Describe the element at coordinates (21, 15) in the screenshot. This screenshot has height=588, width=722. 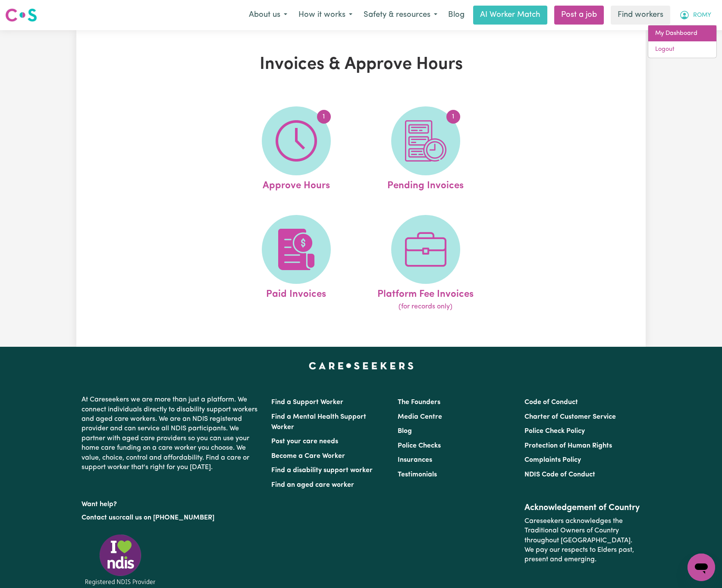
I see `img: Careseekers logo` at that location.